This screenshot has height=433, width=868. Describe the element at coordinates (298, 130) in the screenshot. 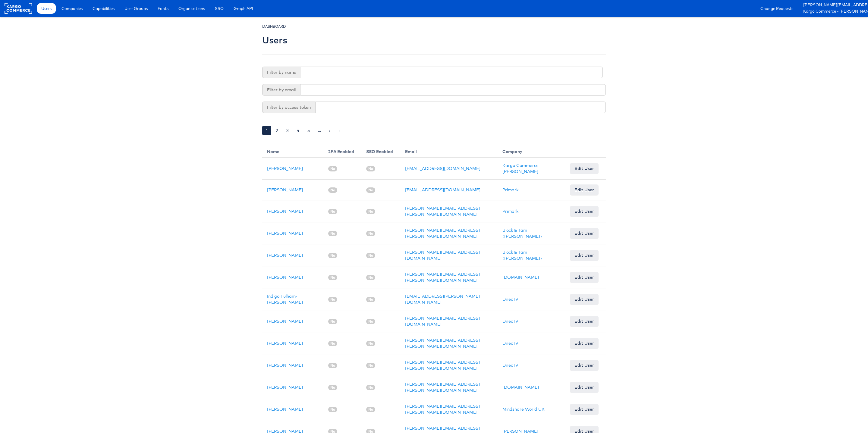

I see `a: 4` at that location.